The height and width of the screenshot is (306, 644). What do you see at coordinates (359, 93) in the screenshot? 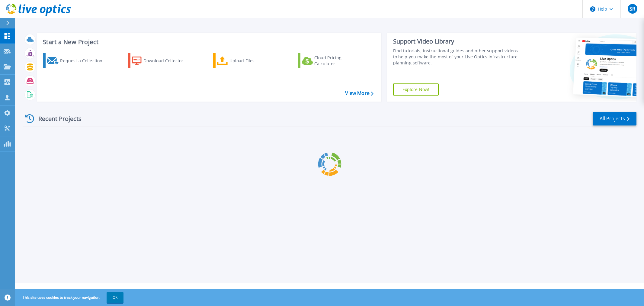
I see `a: View More` at bounding box center [359, 93].